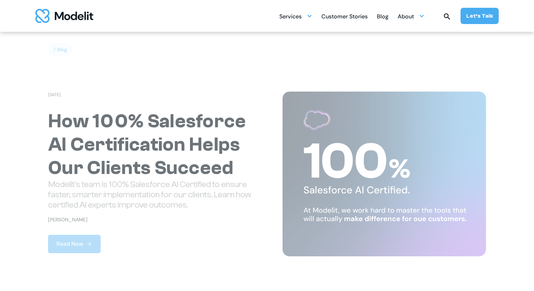  Describe the element at coordinates (382, 17) in the screenshot. I see `div: Blog` at that location.